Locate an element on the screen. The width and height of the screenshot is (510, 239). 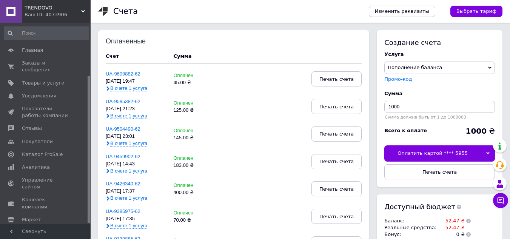
span: Покупатели is located at coordinates (37, 142).